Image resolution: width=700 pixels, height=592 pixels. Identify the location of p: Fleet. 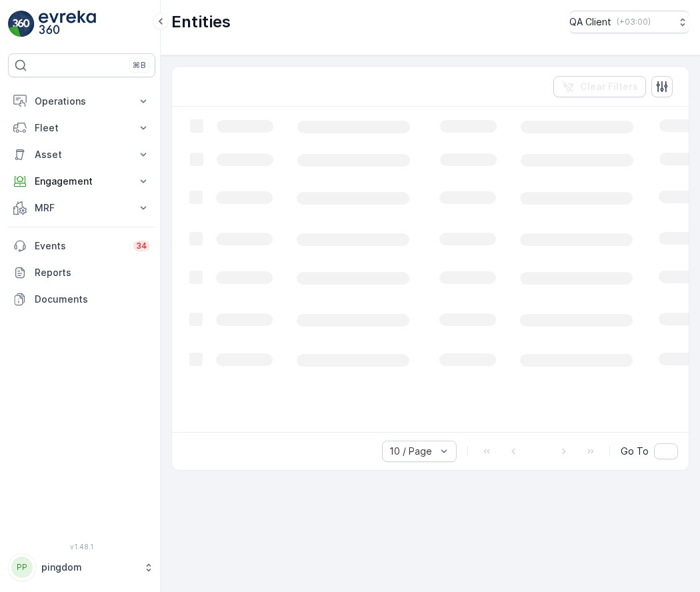
(81, 128).